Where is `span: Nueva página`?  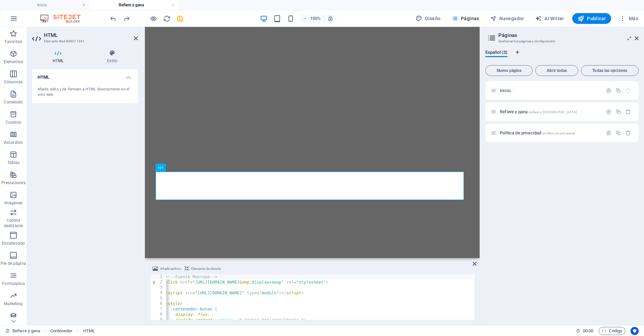 span: Nueva página is located at coordinates (509, 70).